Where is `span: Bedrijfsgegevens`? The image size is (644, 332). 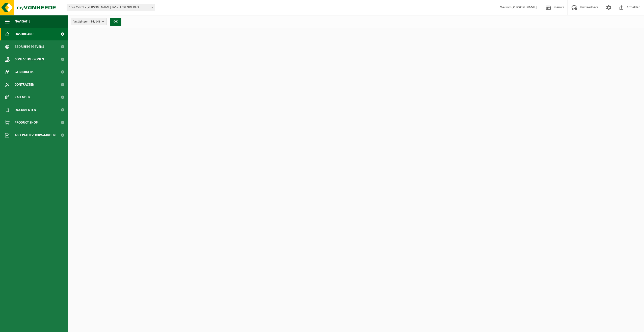 span: Bedrijfsgegevens is located at coordinates (29, 47).